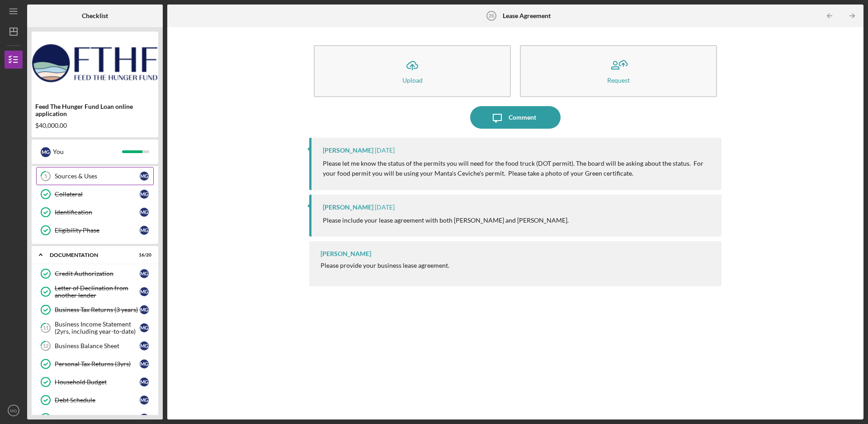  Describe the element at coordinates (97, 212) in the screenshot. I see `div: Identification` at that location.